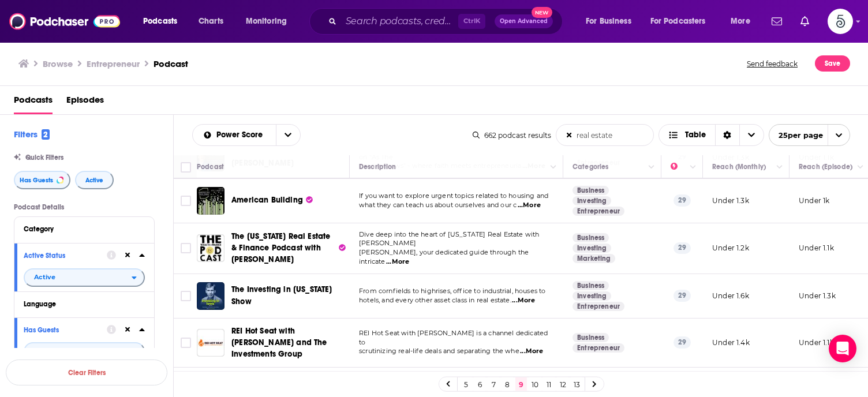 The width and height of the screenshot is (868, 397). What do you see at coordinates (447, 21) in the screenshot?
I see `div: Search podcasts, credits, & more...` at bounding box center [447, 21].